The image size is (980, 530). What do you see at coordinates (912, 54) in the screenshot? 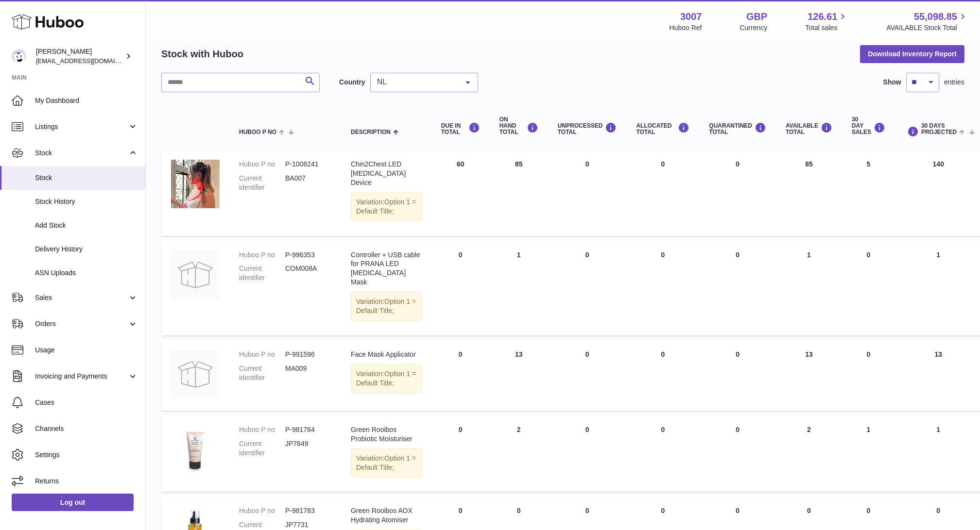
I see `button: Download Inventory Report` at bounding box center [912, 54].